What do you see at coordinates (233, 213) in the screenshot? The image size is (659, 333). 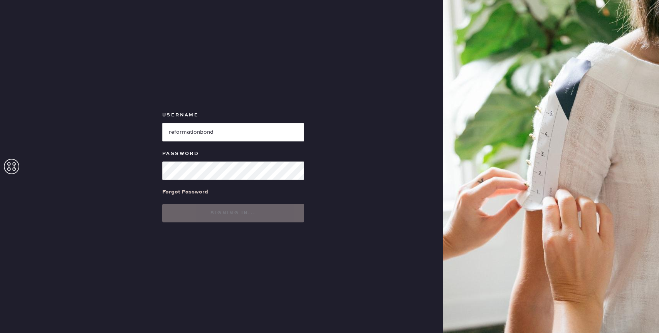 I see `button: Signing in...` at bounding box center [233, 213].